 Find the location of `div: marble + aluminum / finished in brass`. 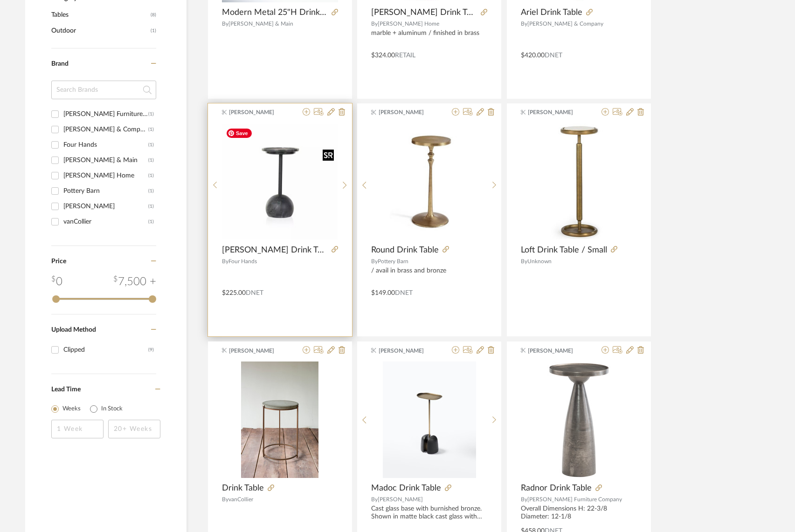

div: marble + aluminum / finished in brass is located at coordinates (429, 37).